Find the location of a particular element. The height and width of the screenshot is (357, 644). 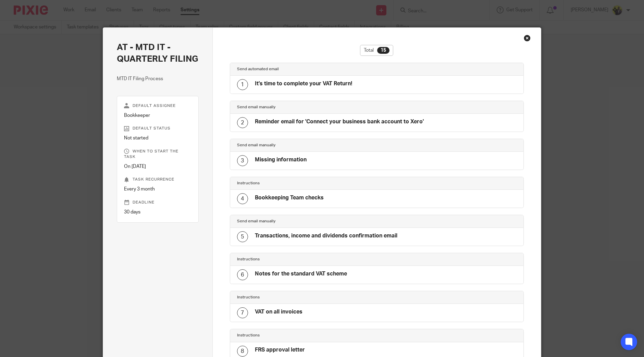

div: 6 is located at coordinates (243, 275).